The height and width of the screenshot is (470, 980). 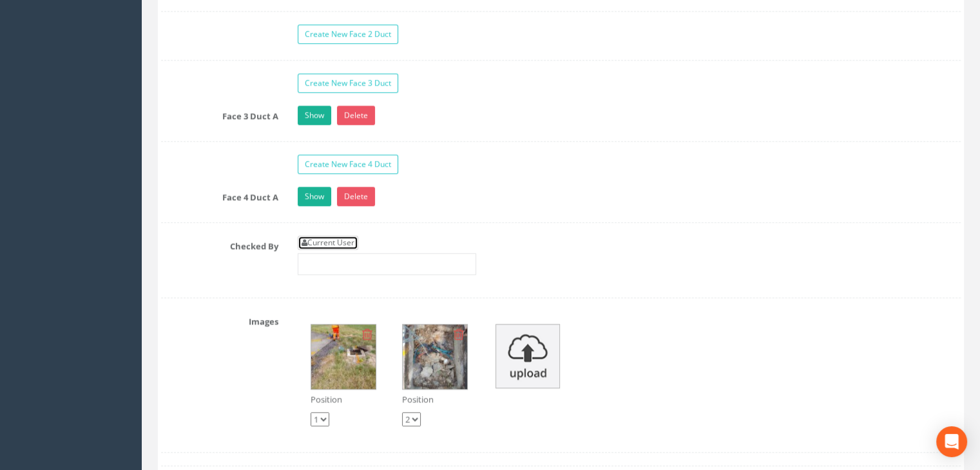 What do you see at coordinates (348, 83) in the screenshot?
I see `a: Create New Face 3 Duct` at bounding box center [348, 83].